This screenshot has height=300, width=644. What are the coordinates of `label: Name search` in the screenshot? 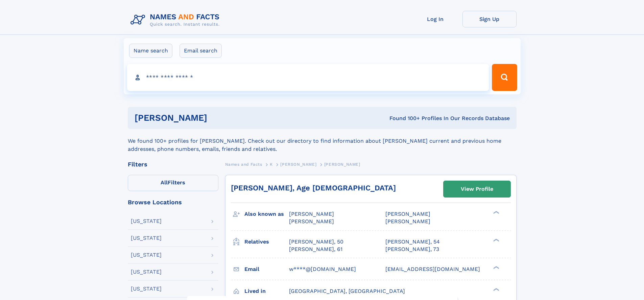 It's located at (151, 51).